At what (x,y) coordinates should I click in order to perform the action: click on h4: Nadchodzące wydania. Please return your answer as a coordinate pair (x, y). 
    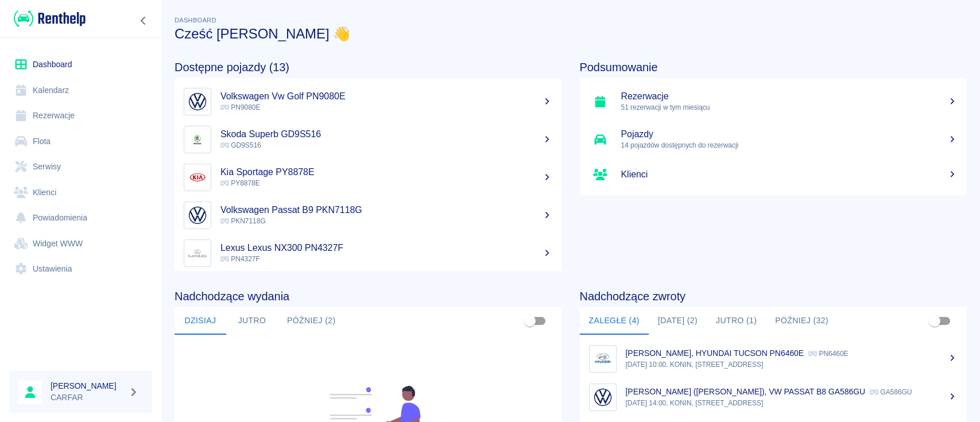
    Looking at the image, I should click on (368, 296).